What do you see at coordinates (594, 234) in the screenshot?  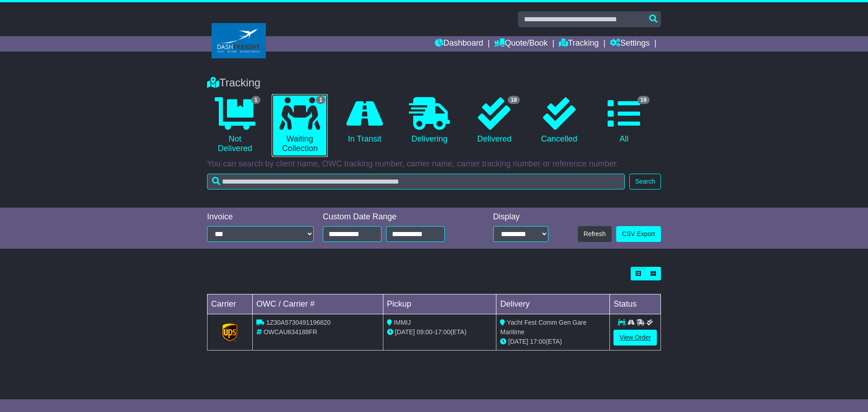 I see `button: Refresh` at bounding box center [594, 234].